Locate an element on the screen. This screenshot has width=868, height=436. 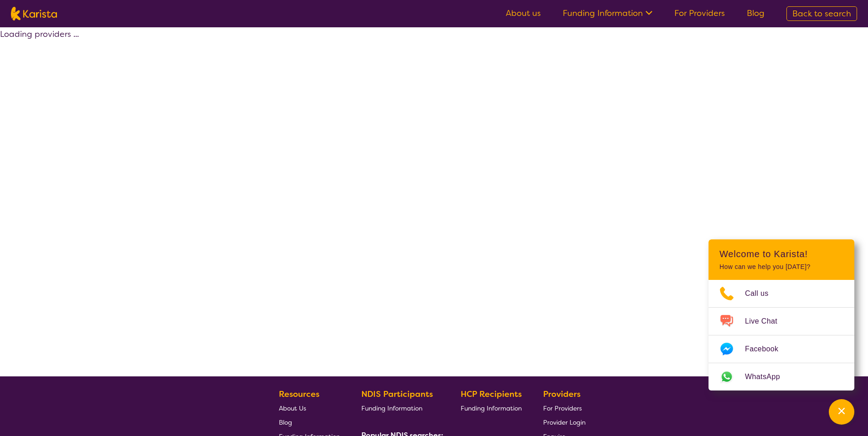
span: Call us is located at coordinates (762, 294).